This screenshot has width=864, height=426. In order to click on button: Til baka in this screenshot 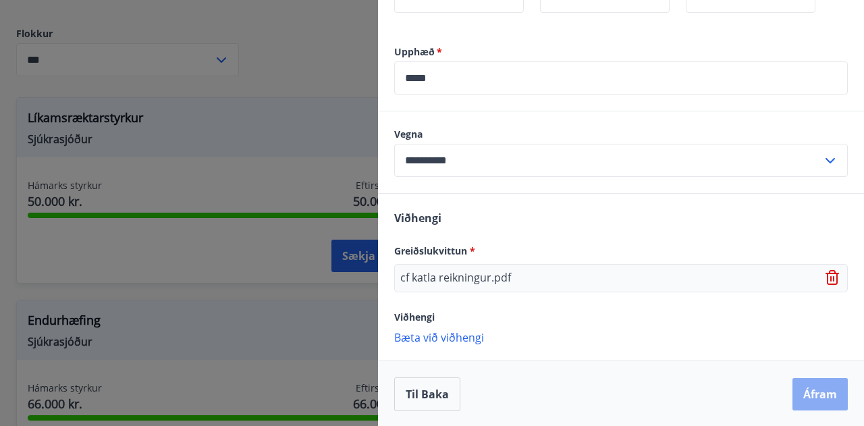, I will do `click(427, 394)`.